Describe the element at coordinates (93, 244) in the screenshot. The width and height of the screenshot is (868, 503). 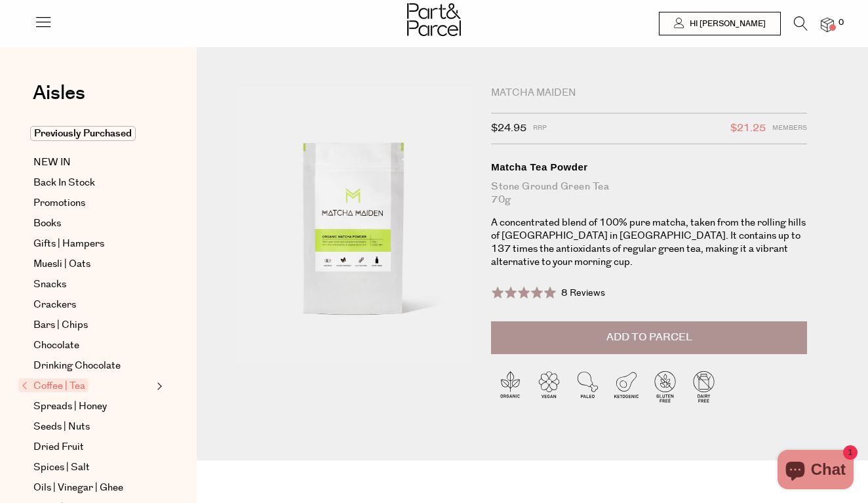
I see `a: Gifts | Hampers` at that location.